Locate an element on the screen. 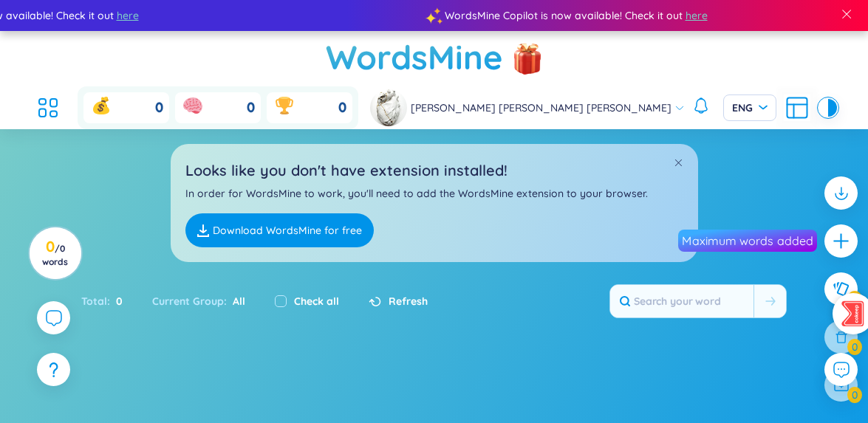 The image size is (868, 423). div: Total : is located at coordinates (109, 301).